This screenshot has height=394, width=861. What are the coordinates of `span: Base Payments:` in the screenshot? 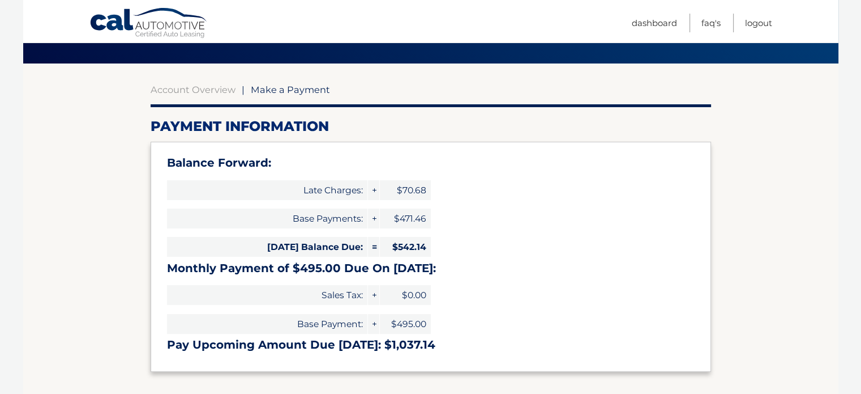 It's located at (267, 218).